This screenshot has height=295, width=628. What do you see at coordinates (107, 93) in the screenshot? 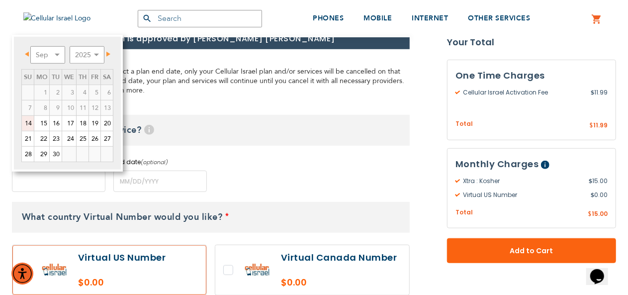
I see `span: 6` at bounding box center [107, 93].